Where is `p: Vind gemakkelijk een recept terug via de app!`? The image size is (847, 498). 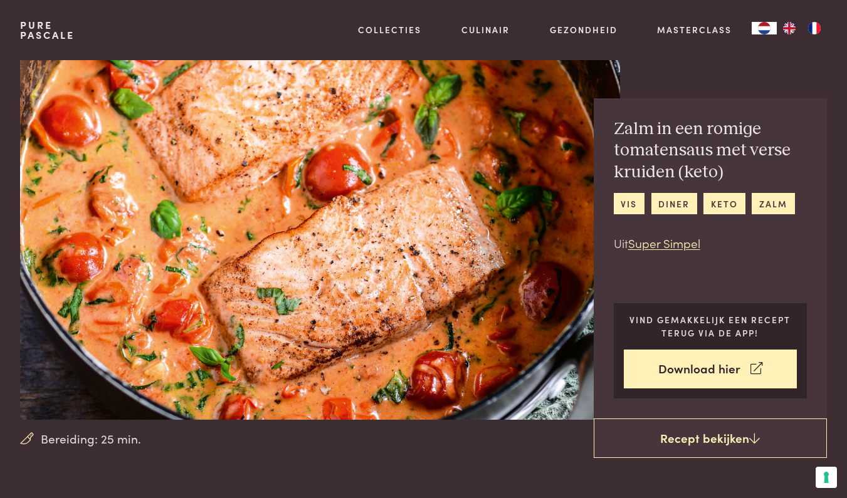 p: Vind gemakkelijk een recept terug via de app! is located at coordinates (710, 326).